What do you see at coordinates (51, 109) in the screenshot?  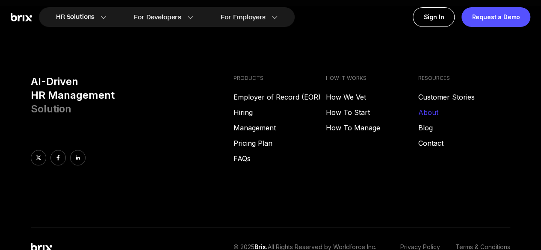 I see `span: Solution` at bounding box center [51, 109].